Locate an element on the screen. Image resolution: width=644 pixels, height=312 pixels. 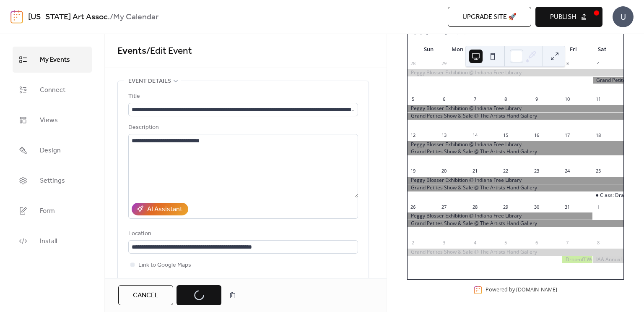
span: Connect is located at coordinates (52, 90).